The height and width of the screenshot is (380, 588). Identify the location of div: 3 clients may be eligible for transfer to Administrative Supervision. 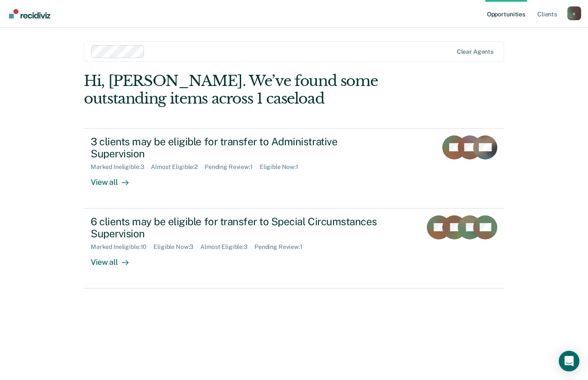
(241, 148).